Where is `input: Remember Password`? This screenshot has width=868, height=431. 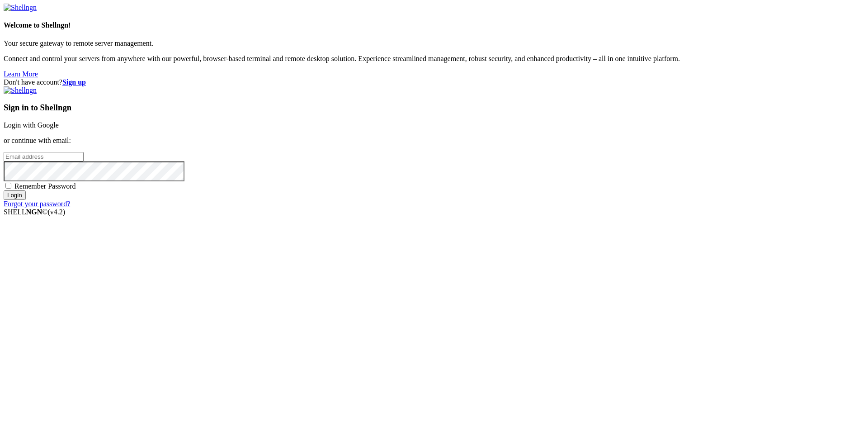 input: Remember Password is located at coordinates (8, 186).